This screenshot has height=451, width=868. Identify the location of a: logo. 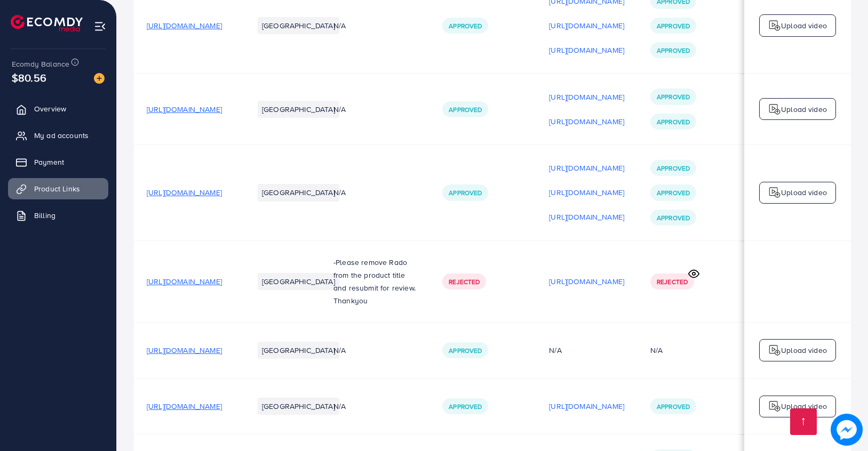
(46, 23).